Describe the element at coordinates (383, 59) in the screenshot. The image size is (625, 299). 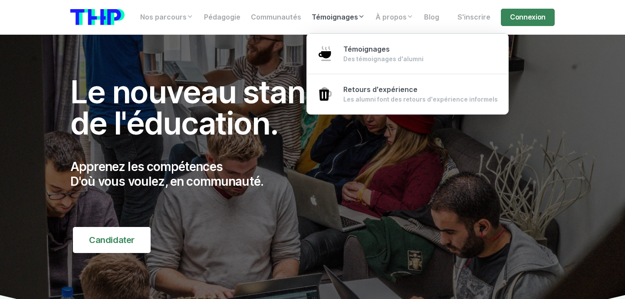
I see `div: Des témoignages d'alumni` at that location.